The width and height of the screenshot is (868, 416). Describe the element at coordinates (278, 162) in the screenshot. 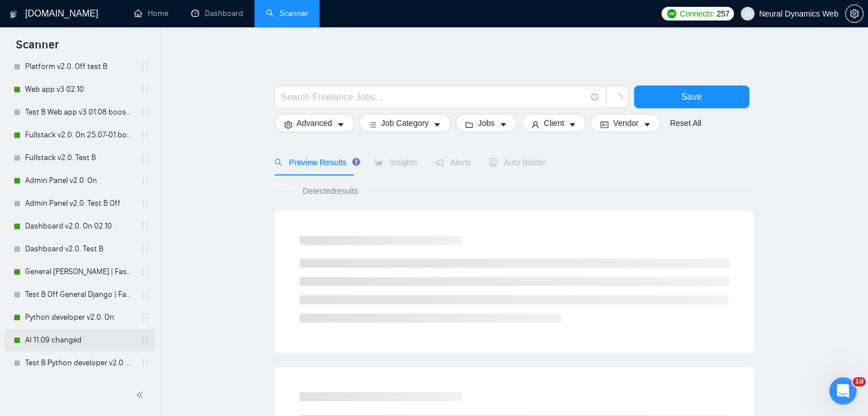

I see `span: search` at that location.